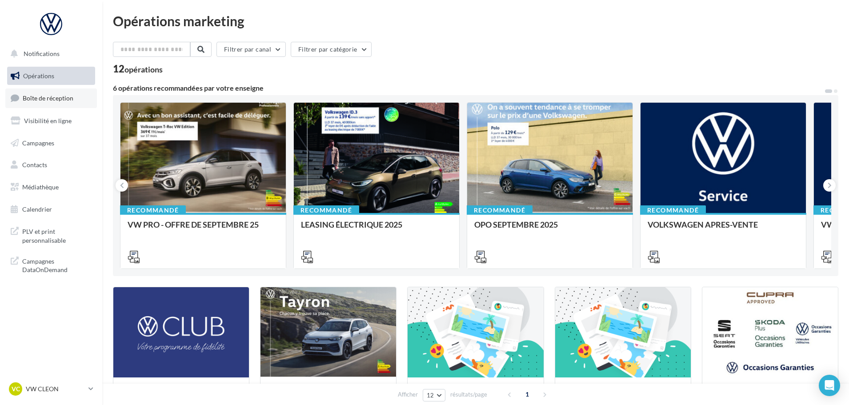 This screenshot has width=849, height=405. Describe the element at coordinates (51, 165) in the screenshot. I see `a: Contacts` at that location.